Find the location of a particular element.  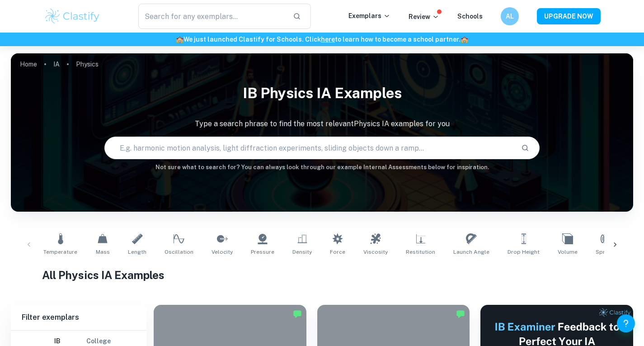

input: Search for any exemplars... is located at coordinates (212, 16).